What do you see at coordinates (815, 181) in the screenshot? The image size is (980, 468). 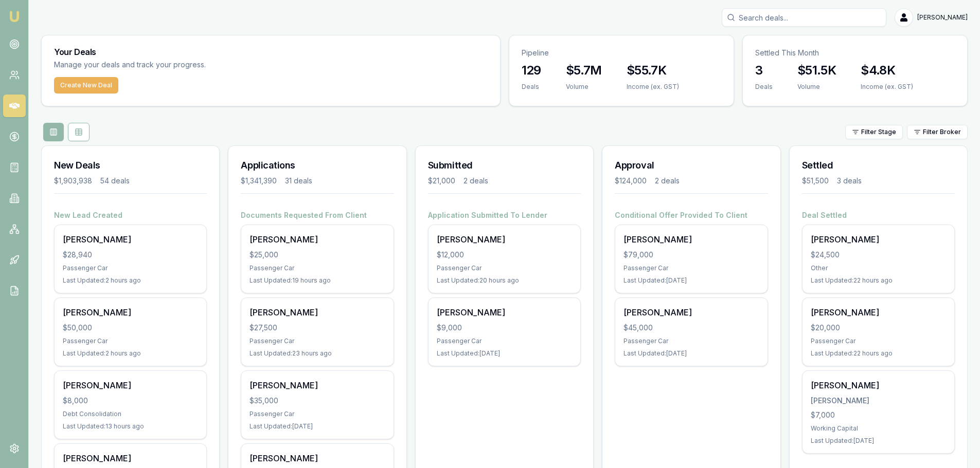 I see `div: $51,500` at bounding box center [815, 181].